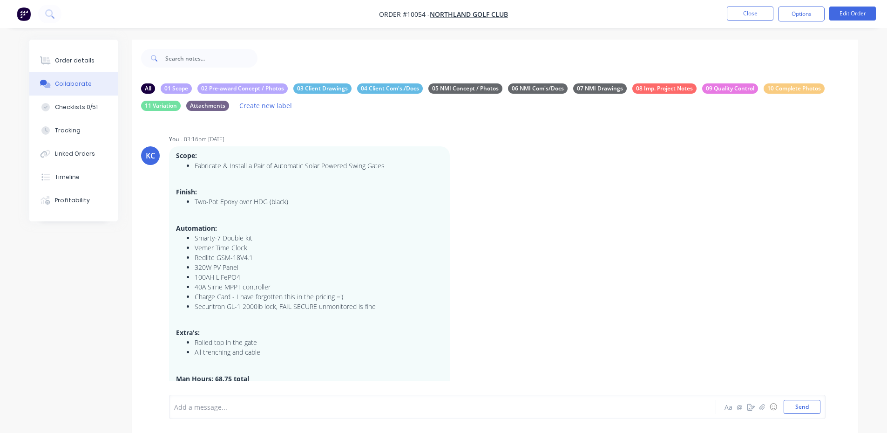  Describe the element at coordinates (319, 306) in the screenshot. I see `li: Securitron GL-1 2000lb lock, FAIL SECURE unmonitored is fine` at that location.